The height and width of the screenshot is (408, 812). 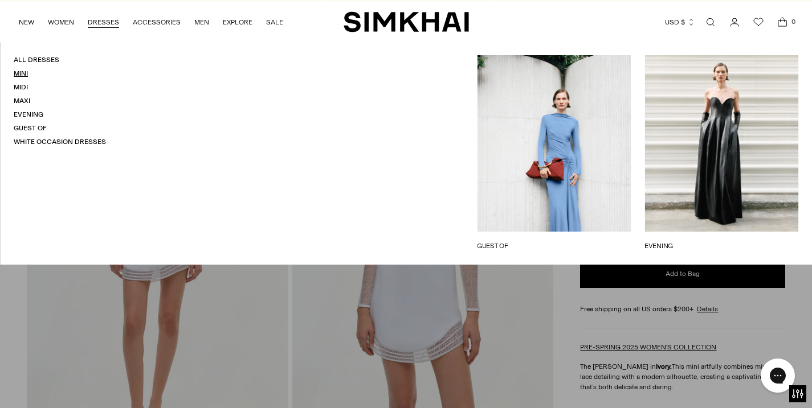 What do you see at coordinates (710, 22) in the screenshot?
I see `a: Open search modal` at bounding box center [710, 22].